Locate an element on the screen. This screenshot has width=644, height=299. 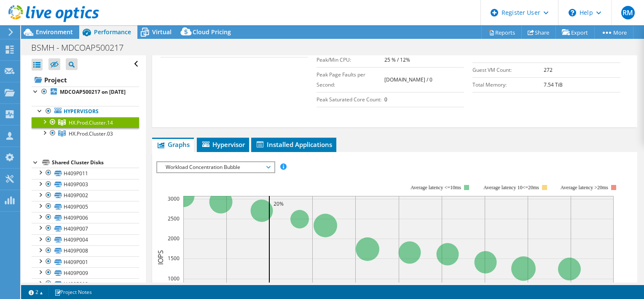
td: Peak/Min CPU: is located at coordinates (351, 59).